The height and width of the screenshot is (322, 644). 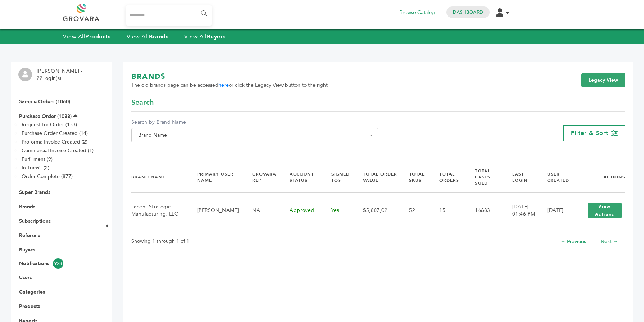 I want to click on a: ← Previous, so click(x=574, y=241).